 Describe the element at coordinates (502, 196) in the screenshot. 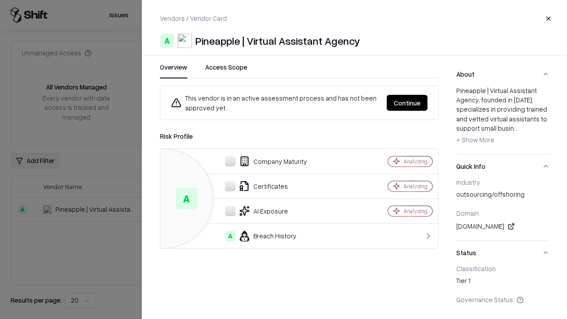

I see `div: outsourcing/offshoring` at that location.